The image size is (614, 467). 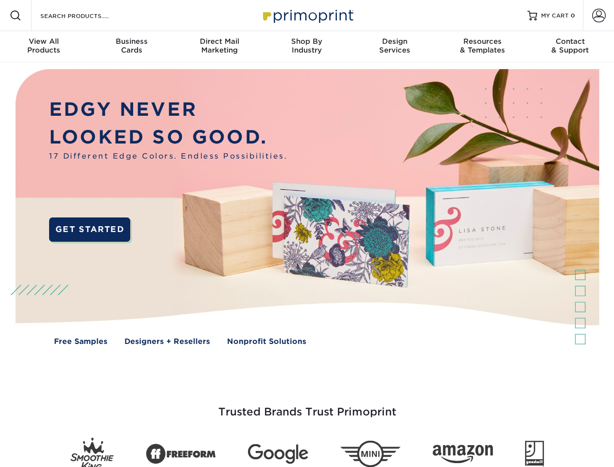 What do you see at coordinates (395, 46) in the screenshot?
I see `div: Services` at bounding box center [395, 46].